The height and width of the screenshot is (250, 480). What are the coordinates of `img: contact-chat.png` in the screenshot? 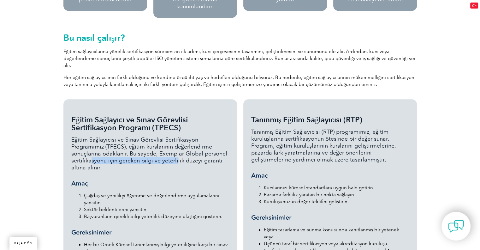 It's located at (456, 226).